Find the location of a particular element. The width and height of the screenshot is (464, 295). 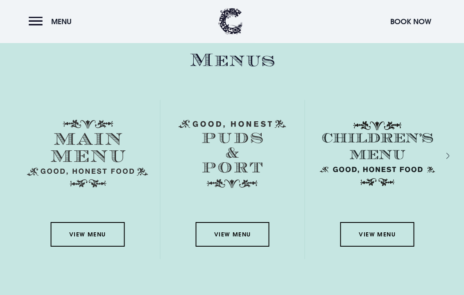

img: Clandeboye Lodge is located at coordinates (231, 21).